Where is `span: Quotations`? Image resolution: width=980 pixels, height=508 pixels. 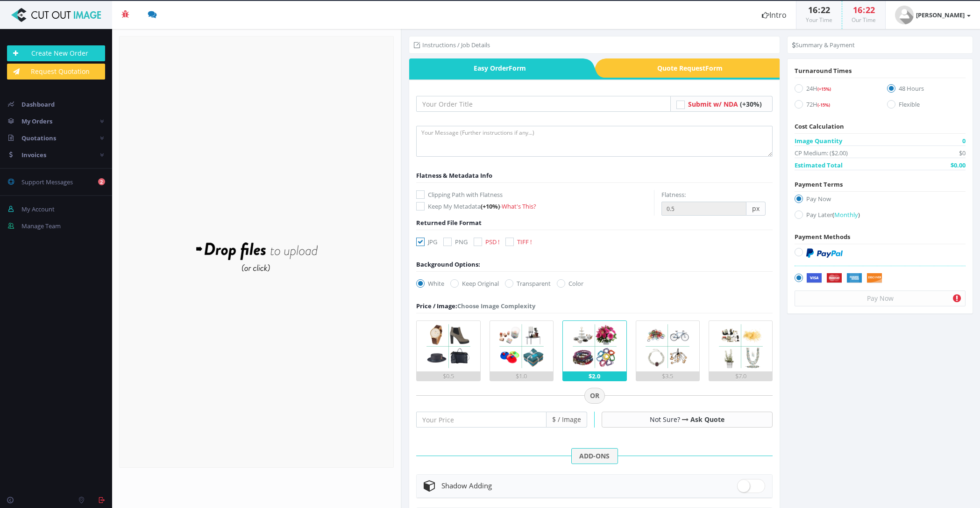
span: Quotations is located at coordinates (39, 138).